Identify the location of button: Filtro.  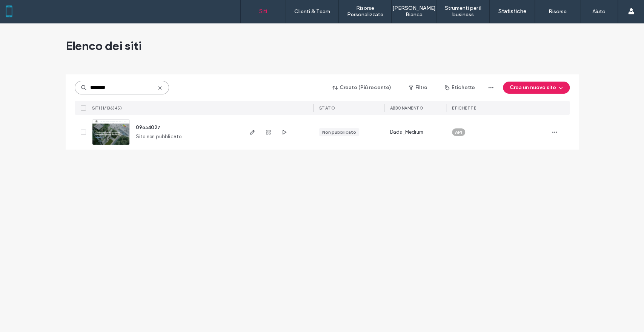
(418, 88).